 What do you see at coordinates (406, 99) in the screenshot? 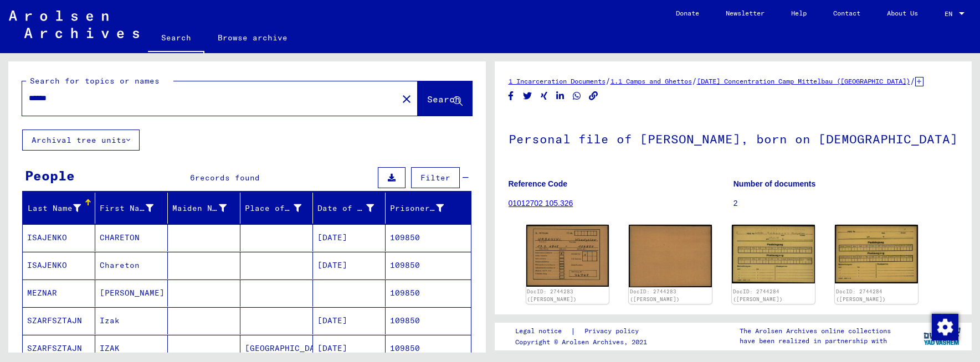
I see `mat-icon: close` at bounding box center [406, 99].